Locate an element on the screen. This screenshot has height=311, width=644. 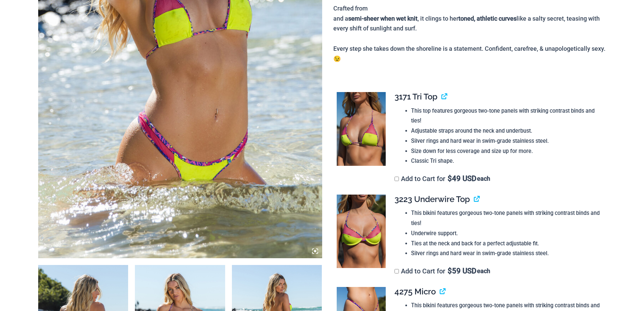
b: toned, athletic curves is located at coordinates (487, 18).